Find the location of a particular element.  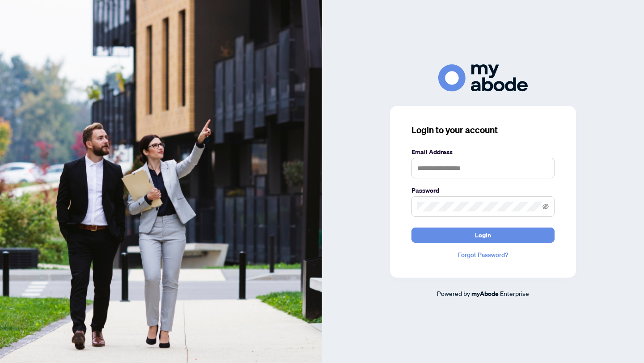

img: ma-logo is located at coordinates (483, 78).